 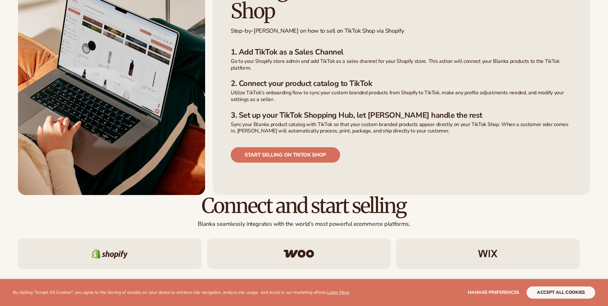 What do you see at coordinates (304, 206) in the screenshot?
I see `h2: Connect and start selling` at bounding box center [304, 206].